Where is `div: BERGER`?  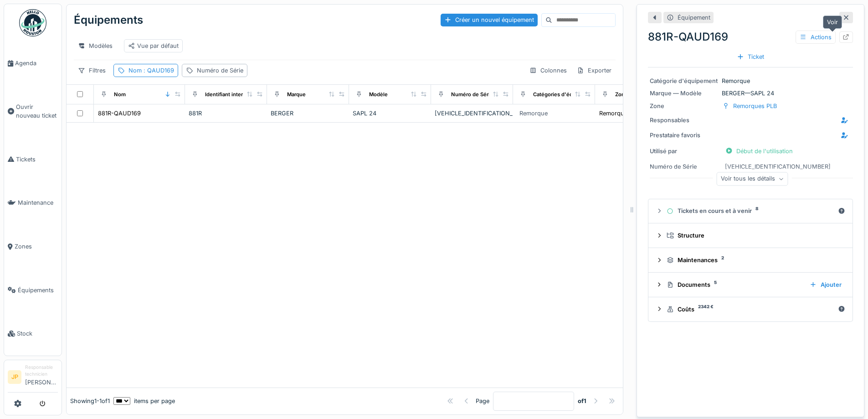 div: BERGER is located at coordinates (308, 113).